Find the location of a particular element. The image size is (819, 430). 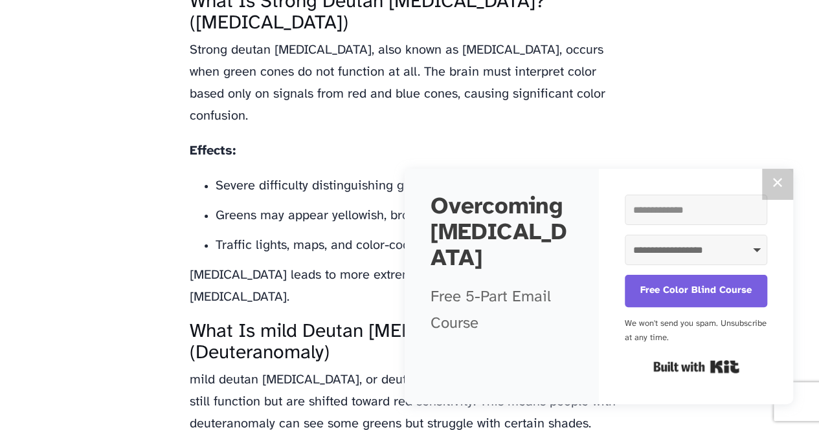

button: Close is located at coordinates (777, 184).